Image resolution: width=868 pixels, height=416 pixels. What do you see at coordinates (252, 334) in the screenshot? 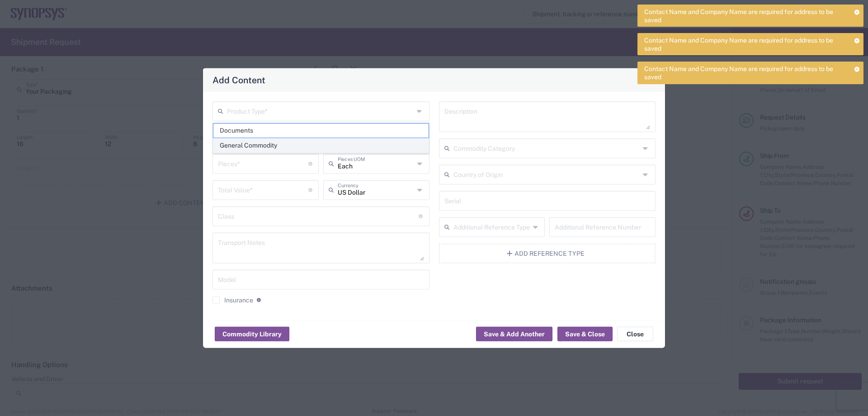
I see `button: Commodity Library` at bounding box center [252, 334].